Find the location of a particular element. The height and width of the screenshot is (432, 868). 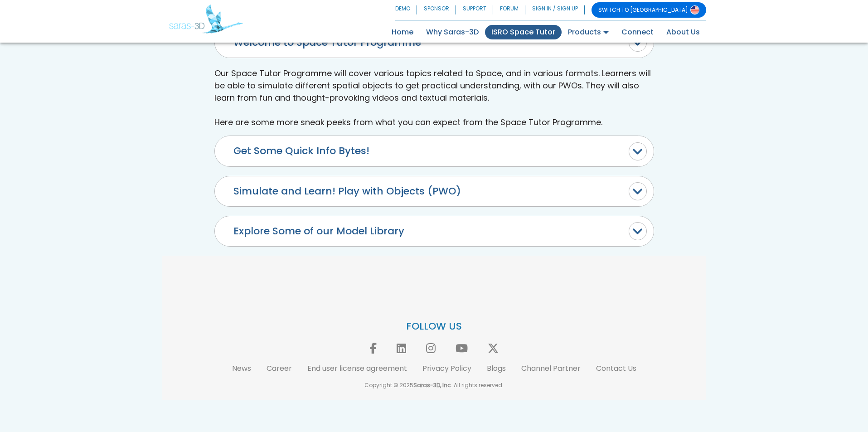

a: Home is located at coordinates (403, 32).